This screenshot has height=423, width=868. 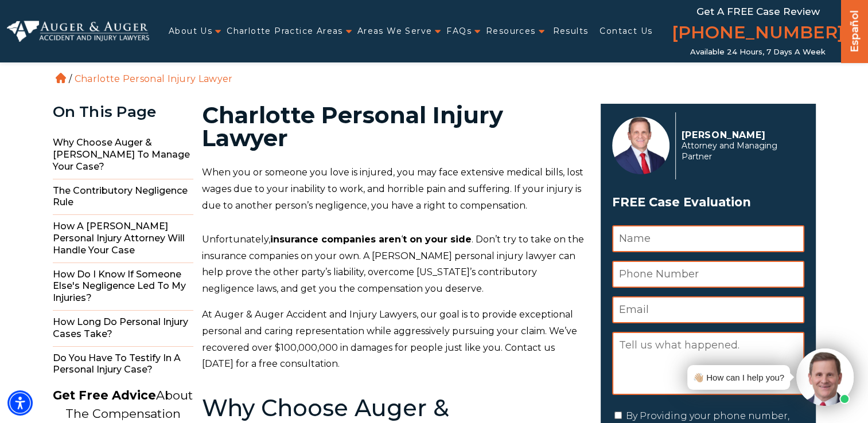 I want to click on li: Charlotte Personal Injury Lawyer, so click(x=154, y=79).